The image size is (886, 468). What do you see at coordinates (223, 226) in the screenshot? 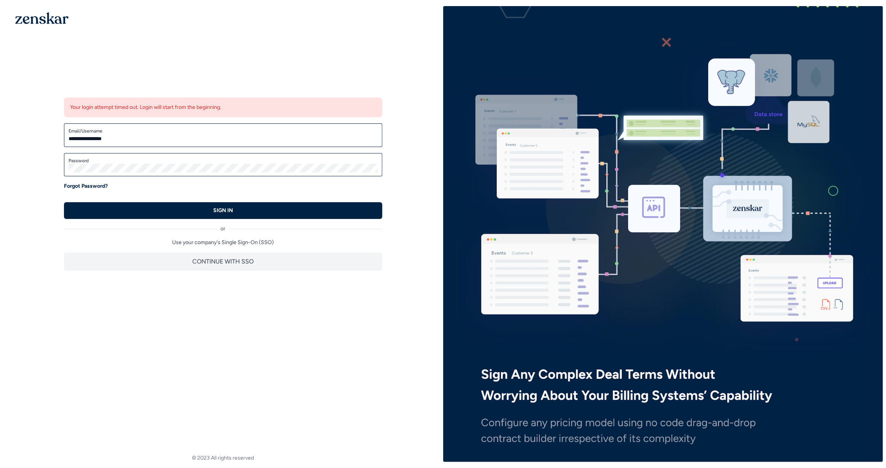
I see `div: or` at bounding box center [223, 226].